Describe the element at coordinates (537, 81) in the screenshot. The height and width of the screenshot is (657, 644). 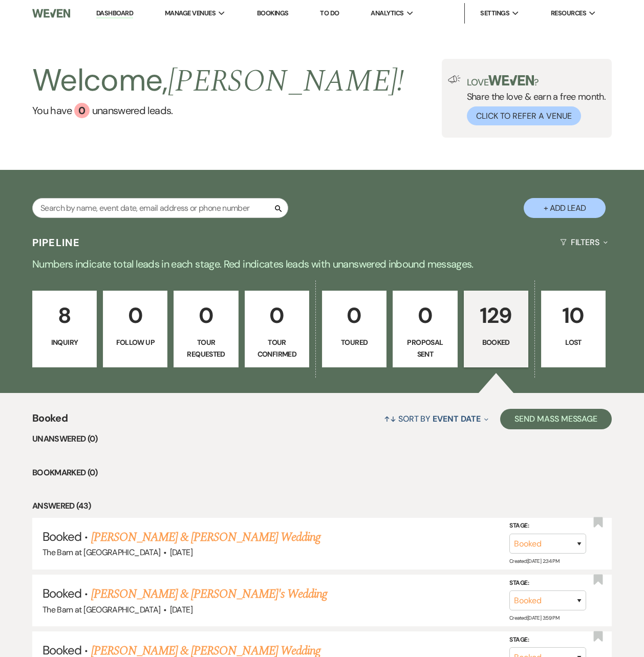
I see `p: Love ?` at that location.